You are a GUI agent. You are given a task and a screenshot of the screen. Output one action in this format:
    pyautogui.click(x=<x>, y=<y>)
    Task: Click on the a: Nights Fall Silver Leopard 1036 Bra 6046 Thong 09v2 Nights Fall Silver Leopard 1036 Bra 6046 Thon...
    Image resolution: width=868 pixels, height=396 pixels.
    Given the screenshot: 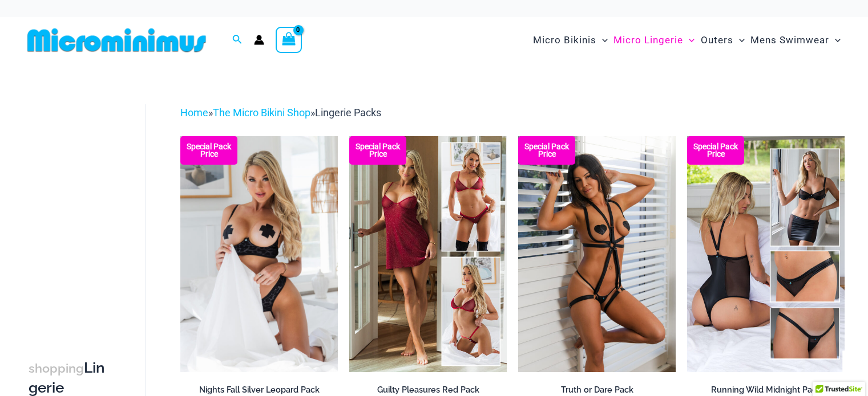 What is the action you would take?
    pyautogui.click(x=259, y=254)
    